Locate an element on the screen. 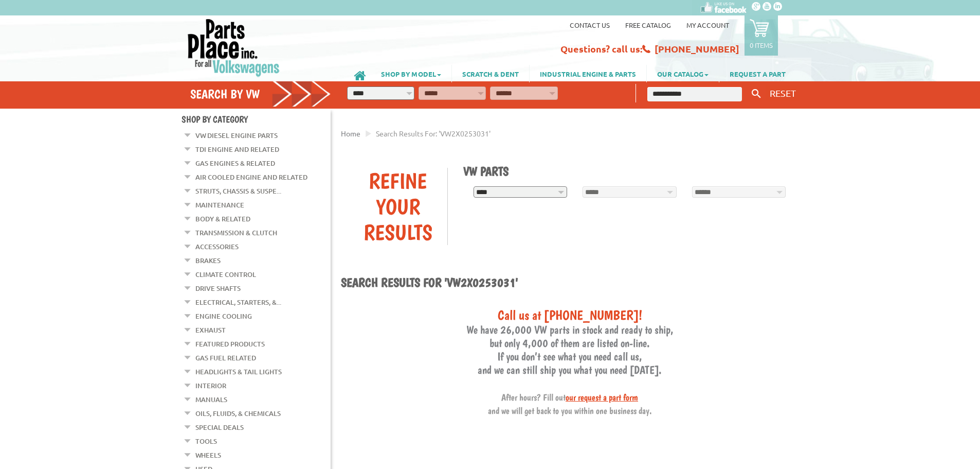  button: RESET is located at coordinates (783, 92).